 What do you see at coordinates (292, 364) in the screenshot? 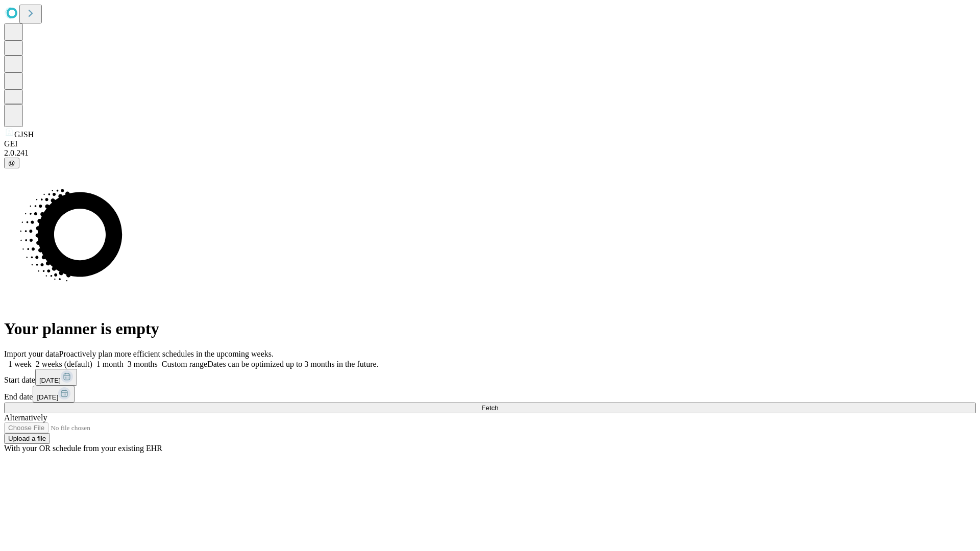
I see `span: Dates can be optimized up to 3 months in the future.` at bounding box center [292, 364].